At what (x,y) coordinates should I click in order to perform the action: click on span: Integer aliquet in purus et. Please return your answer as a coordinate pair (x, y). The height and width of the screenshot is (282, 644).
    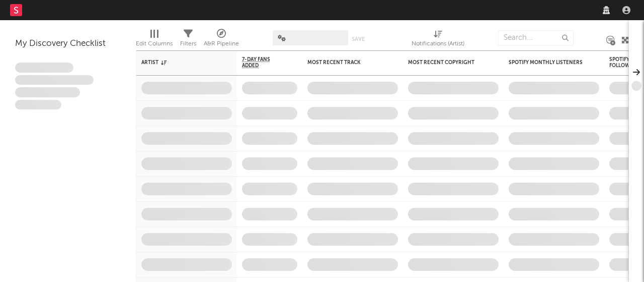
    Looking at the image, I should click on (54, 80).